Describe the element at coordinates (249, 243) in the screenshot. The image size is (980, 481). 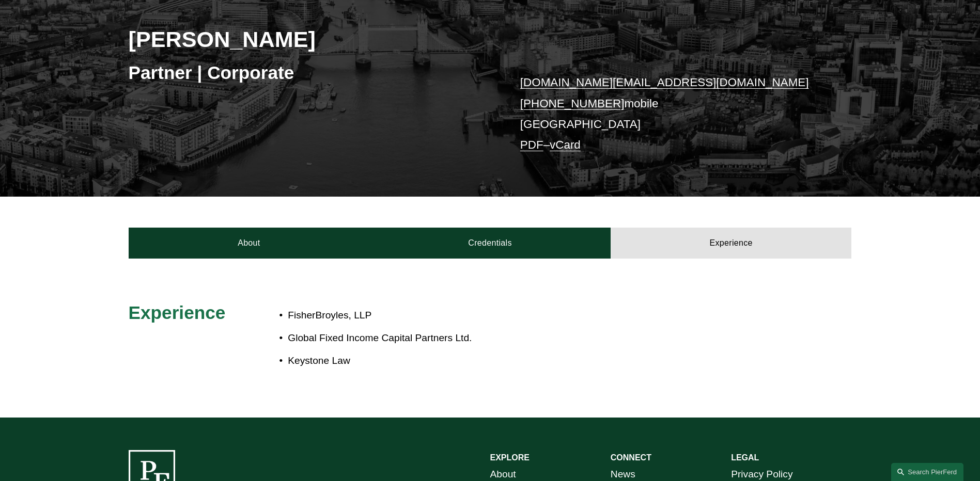
I see `a: About` at that location.